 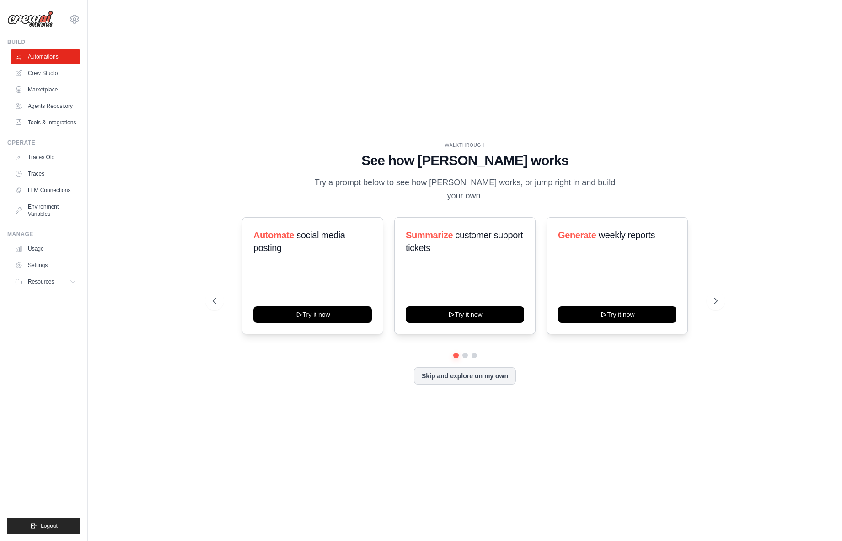 What do you see at coordinates (299, 242) in the screenshot?
I see `span: social media posting` at bounding box center [299, 242].